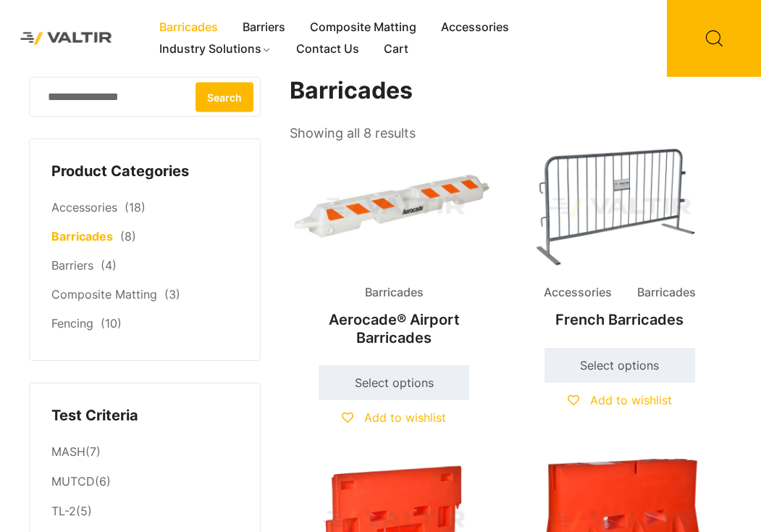 The height and width of the screenshot is (532, 761). I want to click on a: Fencing, so click(72, 323).